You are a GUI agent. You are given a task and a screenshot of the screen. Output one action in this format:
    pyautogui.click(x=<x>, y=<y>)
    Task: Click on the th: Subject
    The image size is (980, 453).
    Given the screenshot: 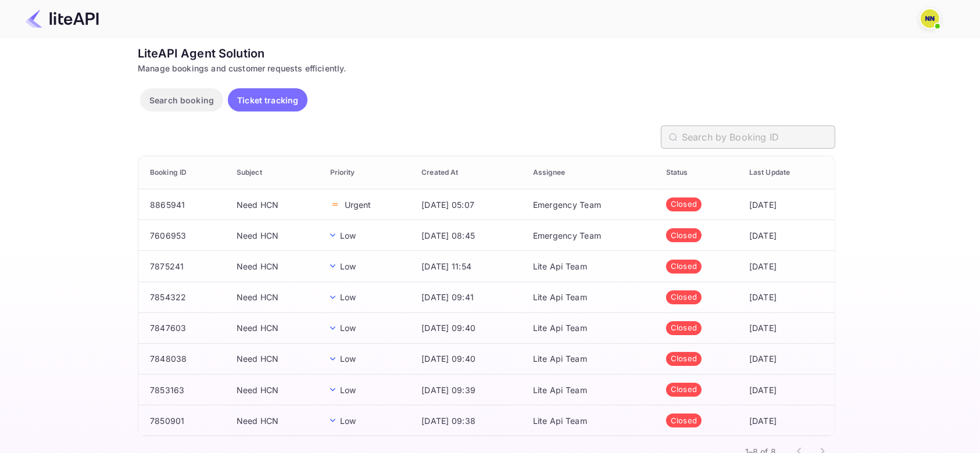 What is the action you would take?
    pyautogui.click(x=274, y=173)
    